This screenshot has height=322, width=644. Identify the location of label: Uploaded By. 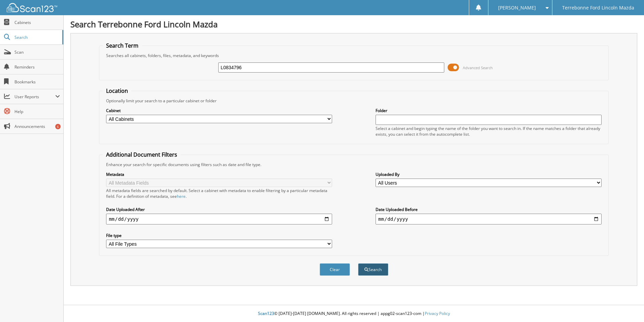
(488, 174).